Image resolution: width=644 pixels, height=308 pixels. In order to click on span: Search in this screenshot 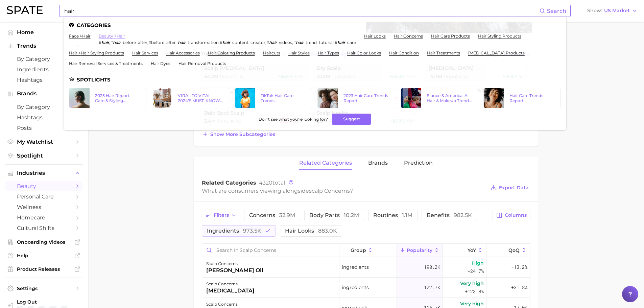, I will do `click(557, 11)`.